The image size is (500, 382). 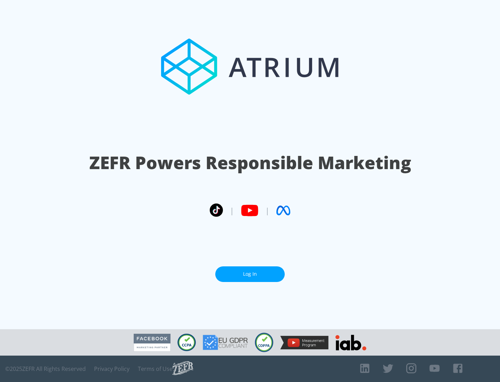 What do you see at coordinates (155, 368) in the screenshot?
I see `a: Terms of Use` at bounding box center [155, 368].